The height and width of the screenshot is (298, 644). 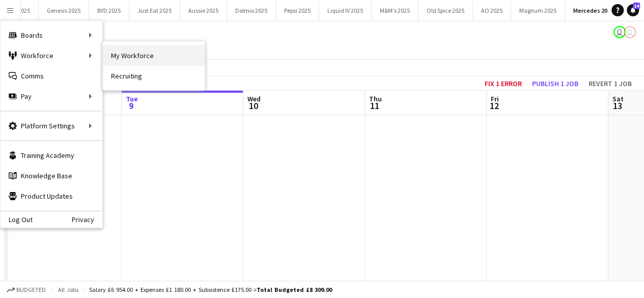 I want to click on div: Pay, so click(x=52, y=96).